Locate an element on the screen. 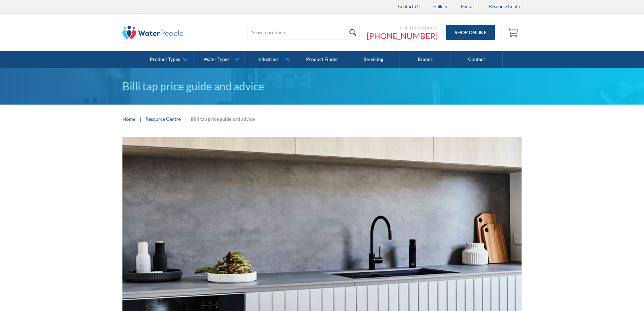  a: Product Finder is located at coordinates (322, 59).